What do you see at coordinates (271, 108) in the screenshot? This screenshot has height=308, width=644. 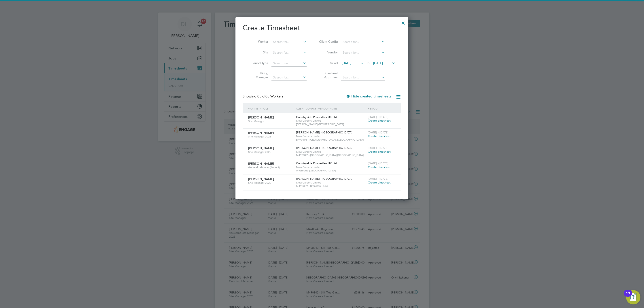 I see `div: Worker / Role` at bounding box center [271, 108].